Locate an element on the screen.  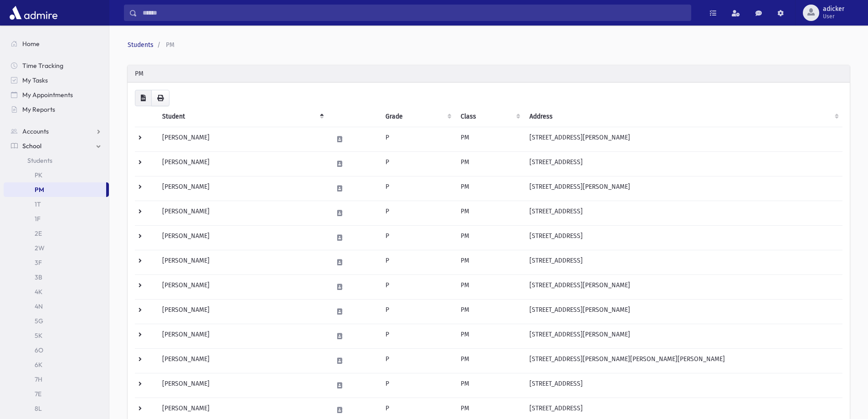
div: PM is located at coordinates (488, 74).